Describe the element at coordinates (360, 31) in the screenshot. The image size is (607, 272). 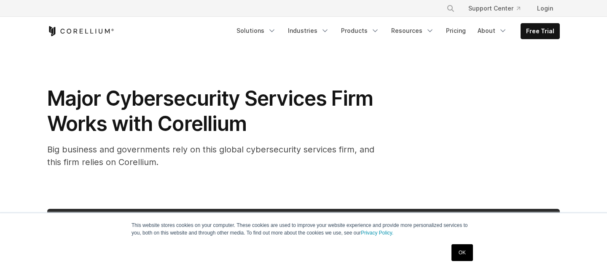
I see `a: Products` at that location.